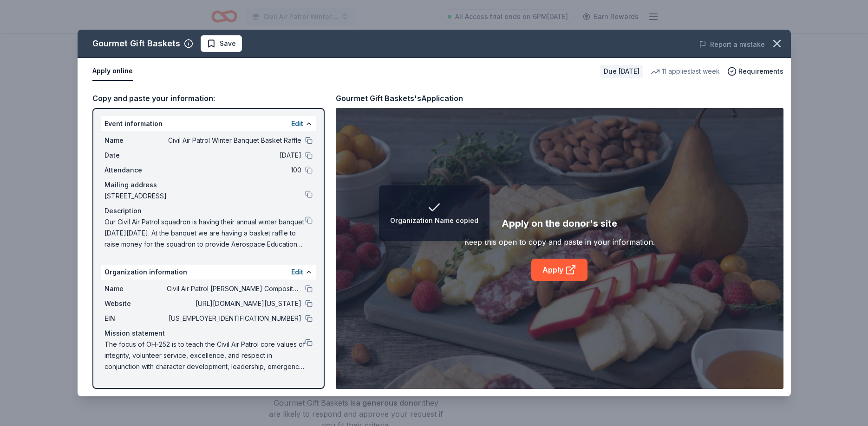 The width and height of the screenshot is (868, 426). Describe the element at coordinates (208, 333) in the screenshot. I see `div: Mission statement` at that location.